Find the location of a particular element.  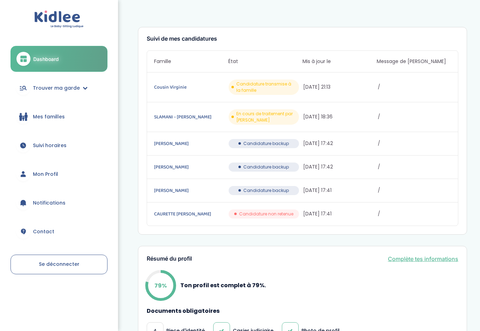

h4: Documents obligatoires is located at coordinates (302, 311).